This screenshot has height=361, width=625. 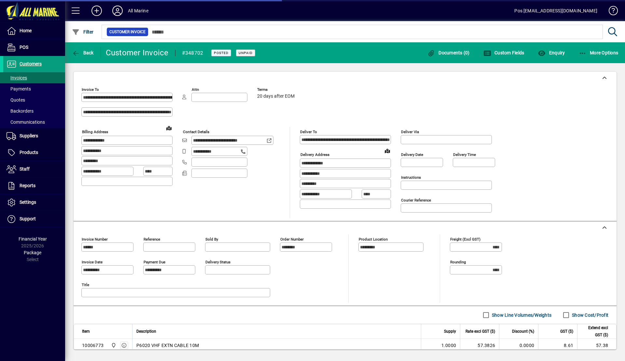 What do you see at coordinates (34, 111) in the screenshot?
I see `a: Backorders` at bounding box center [34, 111].